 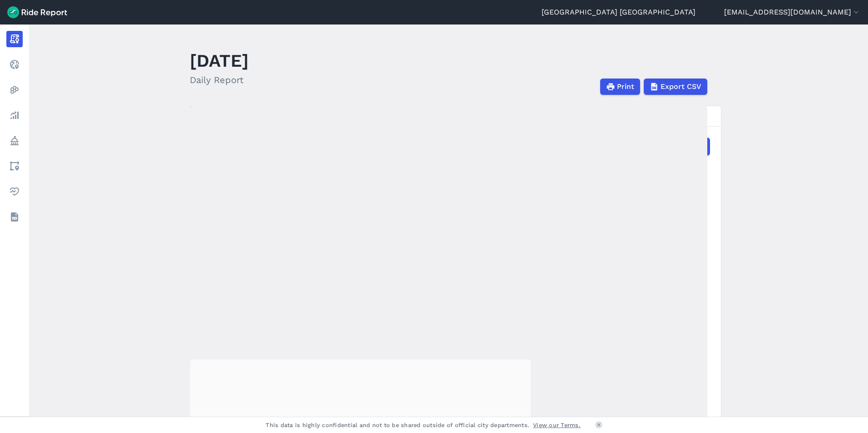 What do you see at coordinates (620, 87) in the screenshot?
I see `button: Print` at bounding box center [620, 87].